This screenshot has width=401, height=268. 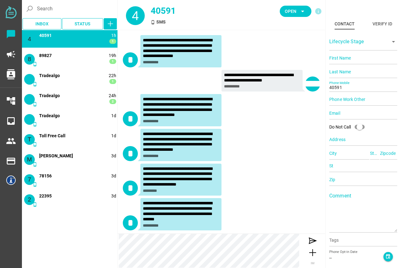 I want to click on span: 1759246692, so click(x=114, y=35).